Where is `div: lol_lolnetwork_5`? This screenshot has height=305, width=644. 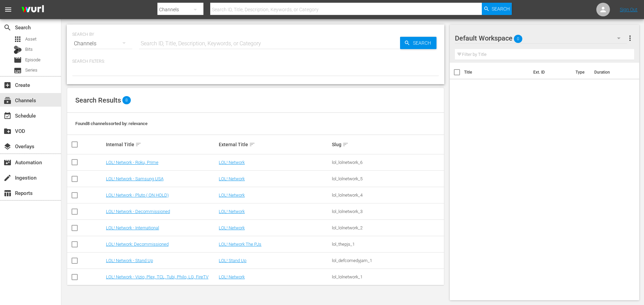 div: lol_lolnetwork_5 is located at coordinates (387, 179).